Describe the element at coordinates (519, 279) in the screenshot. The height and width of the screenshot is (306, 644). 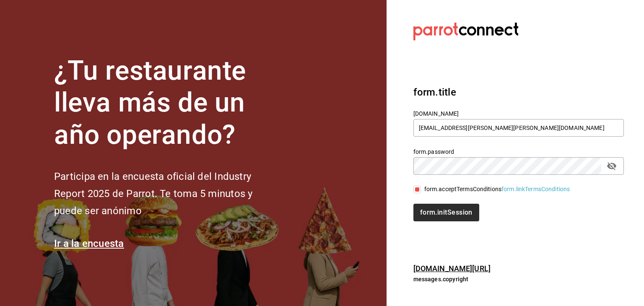
I see `p: messages.copyright` at that location.